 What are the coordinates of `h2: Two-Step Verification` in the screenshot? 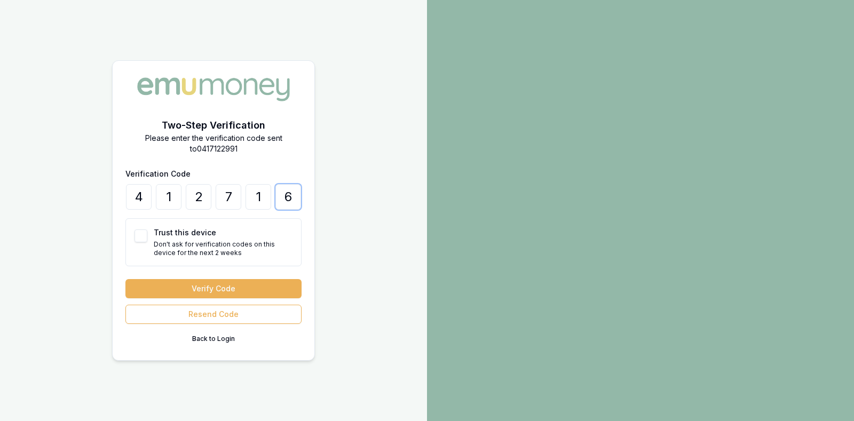 It's located at (213, 125).